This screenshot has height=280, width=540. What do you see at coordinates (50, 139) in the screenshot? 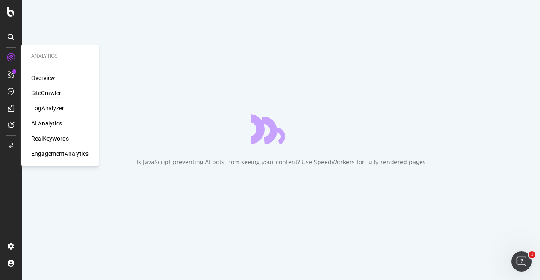
I see `a: RealKeywords` at bounding box center [50, 139].